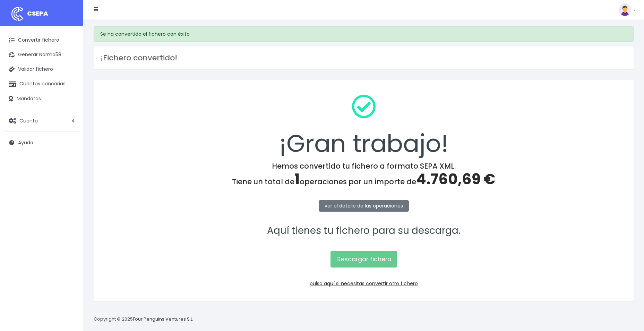  What do you see at coordinates (42, 121) in the screenshot?
I see `a: Cuenta` at bounding box center [42, 121].